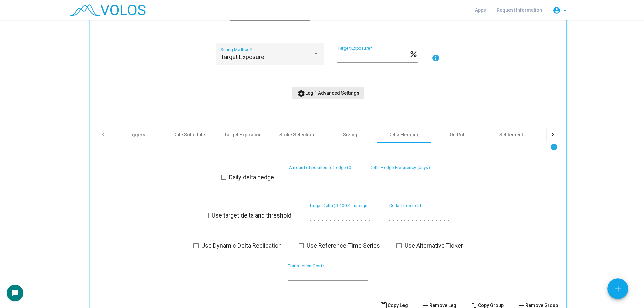 This screenshot has width=644, height=308. Describe the element at coordinates (301, 94) in the screenshot. I see `mat-icon: settings` at that location.